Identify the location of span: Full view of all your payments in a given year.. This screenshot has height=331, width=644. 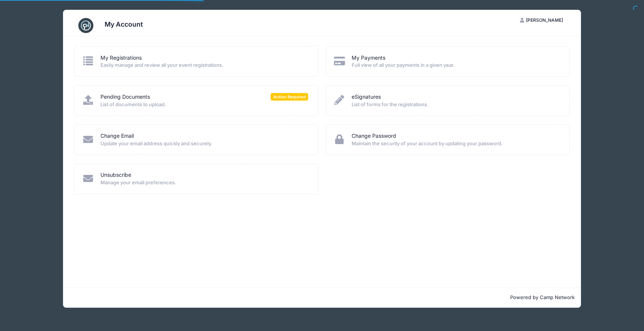
(455, 65).